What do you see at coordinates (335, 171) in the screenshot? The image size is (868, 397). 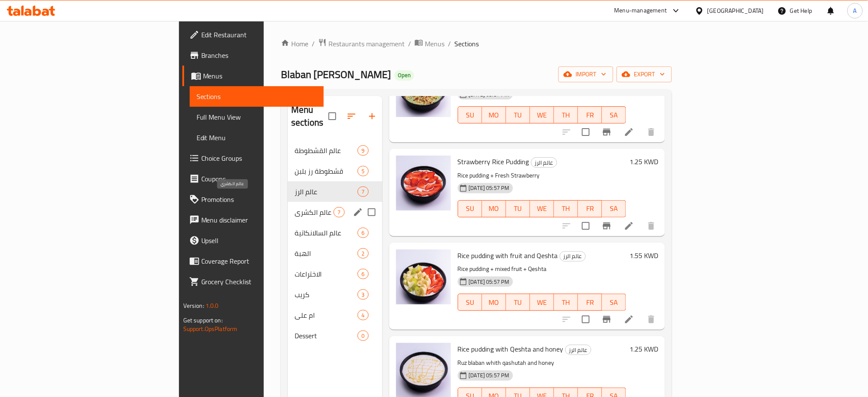 I see `div: قشطوطة رز بلبن5` at bounding box center [335, 171].